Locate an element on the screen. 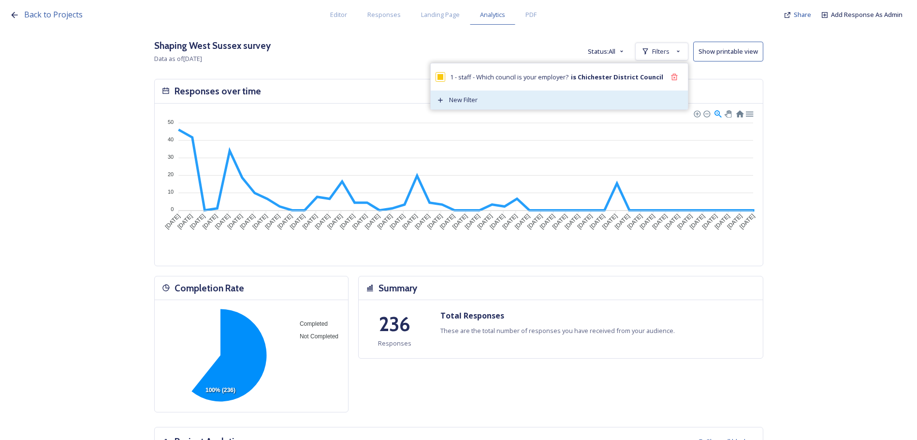  span: Not Completed is located at coordinates (315, 336).